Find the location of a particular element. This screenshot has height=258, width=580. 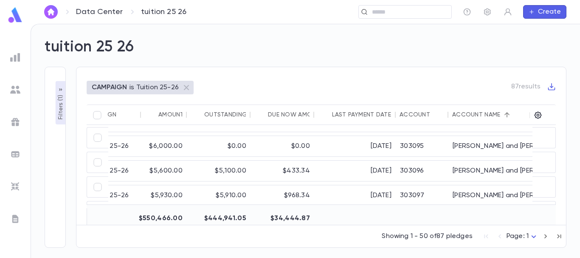

h2: tuition 25 26 is located at coordinates (89, 47).